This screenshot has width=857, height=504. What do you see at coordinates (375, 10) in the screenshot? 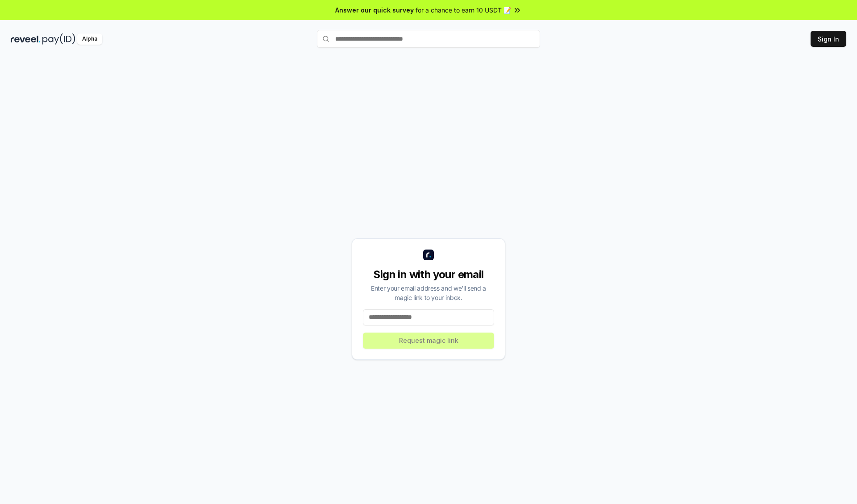
I see `span: Answer our quick survey` at bounding box center [375, 10].